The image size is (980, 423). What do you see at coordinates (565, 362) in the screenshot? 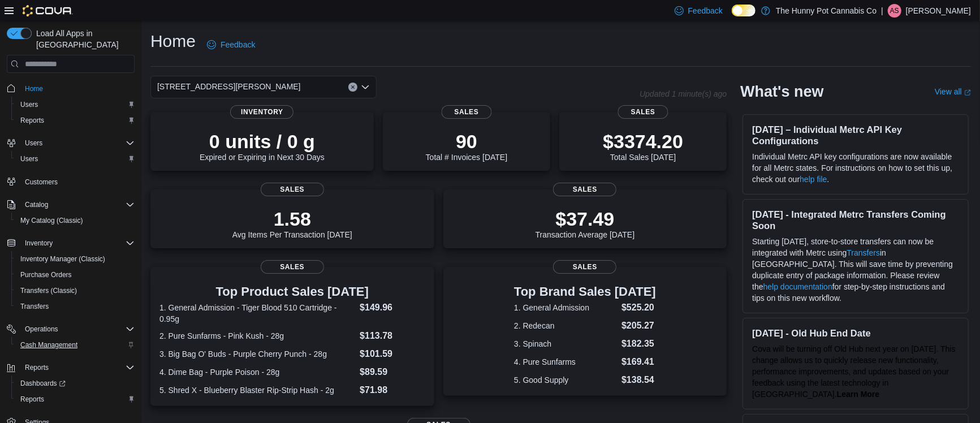
I see `dt: 4. Pure Sunfarms` at bounding box center [565, 362].